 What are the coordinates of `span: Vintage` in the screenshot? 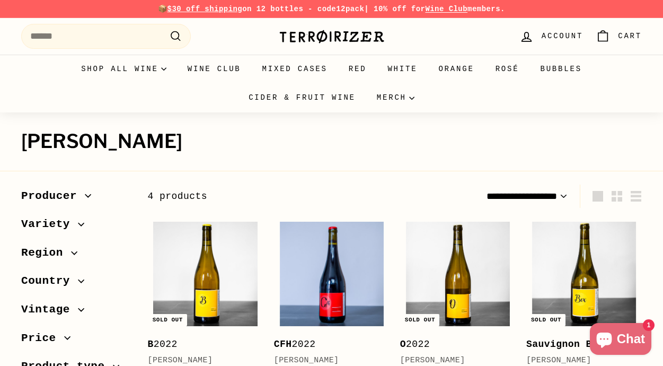 It's located at (49, 310).